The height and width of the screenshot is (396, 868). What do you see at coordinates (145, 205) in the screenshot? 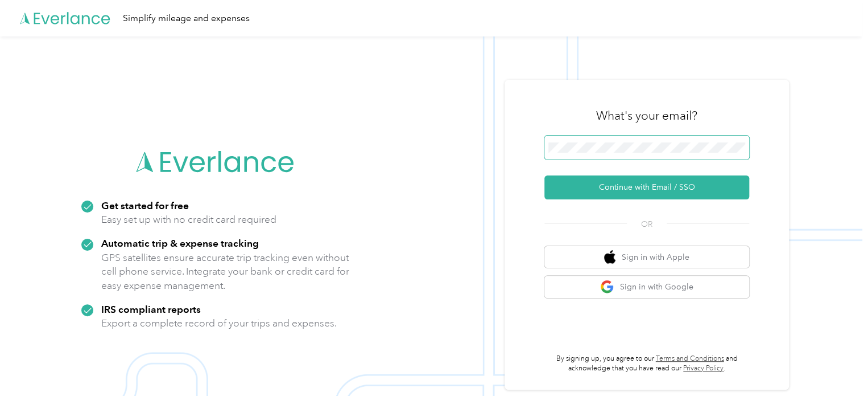
I see `strong: Get started for free` at bounding box center [145, 205].